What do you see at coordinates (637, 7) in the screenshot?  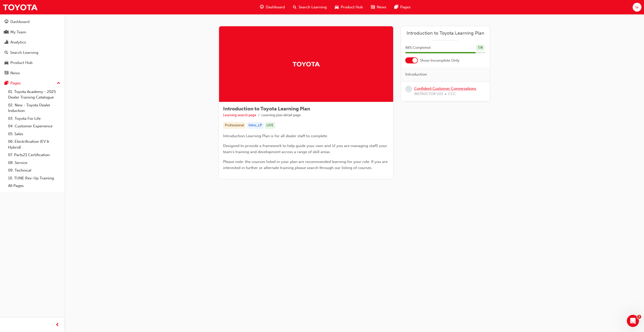 I see `span: la` at bounding box center [637, 7].